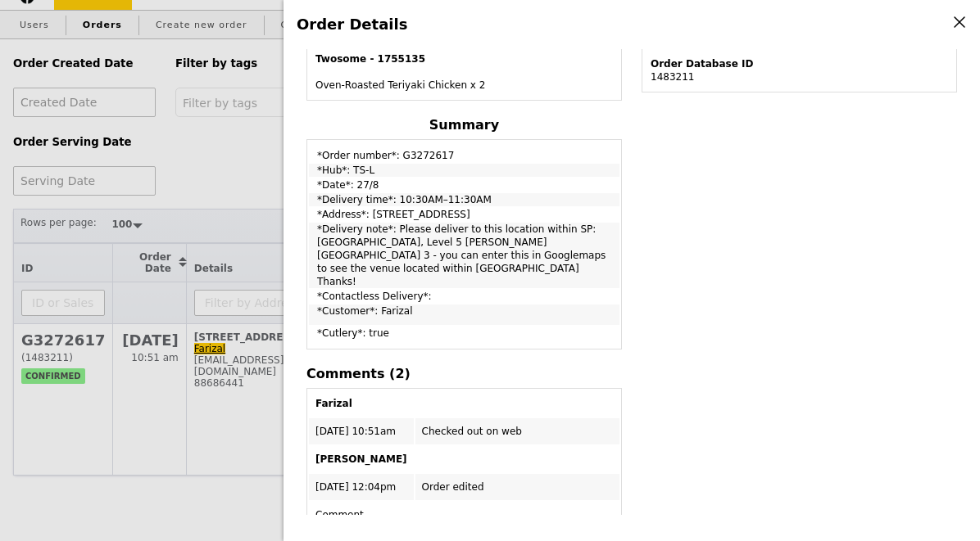 This screenshot has width=980, height=541. What do you see at coordinates (464, 151) in the screenshot?
I see `td: *Order number*: G3272617` at bounding box center [464, 151].